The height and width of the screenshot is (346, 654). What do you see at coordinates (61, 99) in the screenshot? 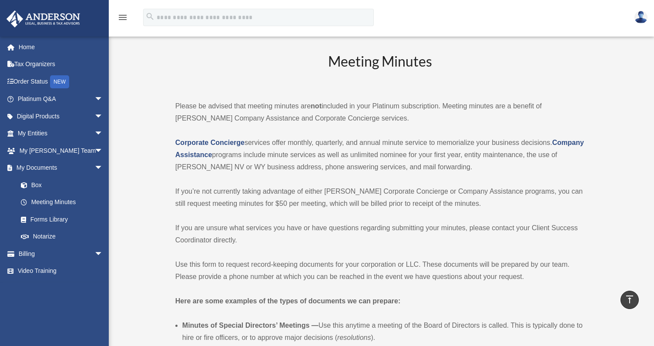
I see `a: Platinum Q&Aarrow_drop_down` at bounding box center [61, 99].